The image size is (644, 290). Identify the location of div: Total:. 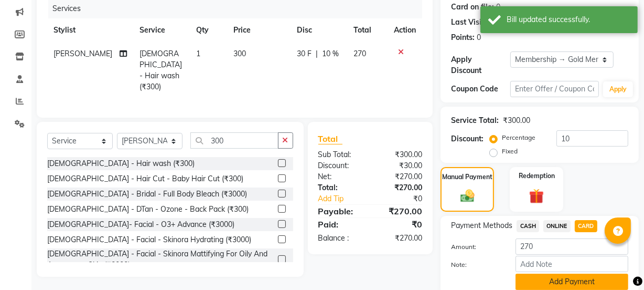
(341, 187).